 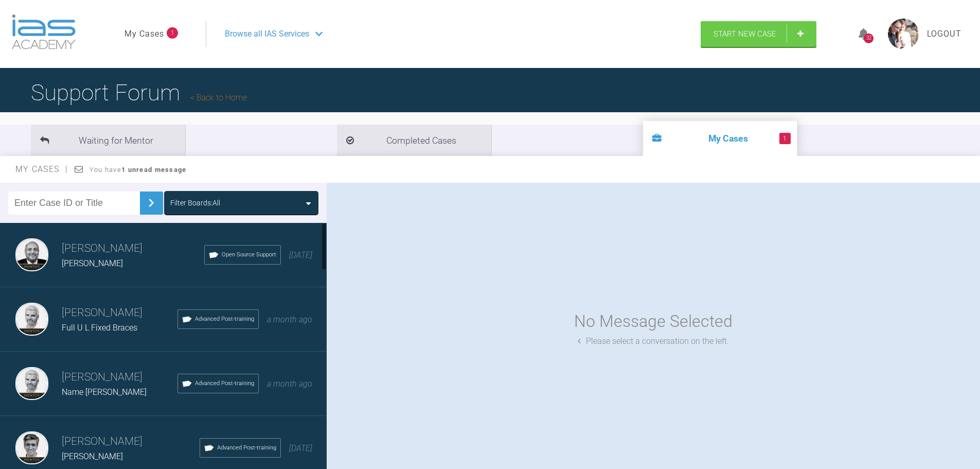 What do you see at coordinates (42, 169) in the screenshot?
I see `span: My Cases` at bounding box center [42, 169].